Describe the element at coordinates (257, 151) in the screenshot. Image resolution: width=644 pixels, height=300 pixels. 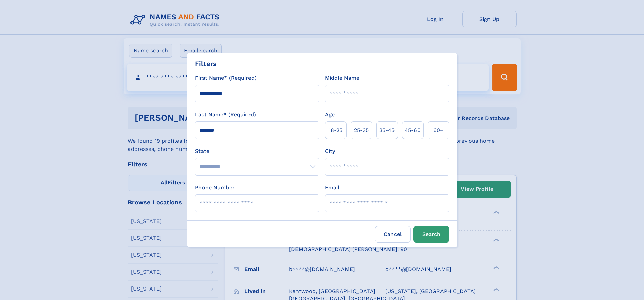
I see `label: State` at that location.